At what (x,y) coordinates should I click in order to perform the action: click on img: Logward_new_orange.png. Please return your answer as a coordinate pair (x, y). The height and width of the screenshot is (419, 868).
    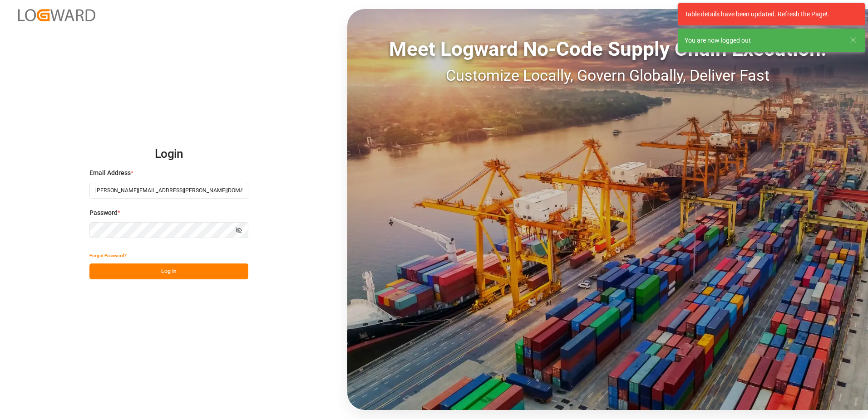
    Looking at the image, I should click on (57, 15).